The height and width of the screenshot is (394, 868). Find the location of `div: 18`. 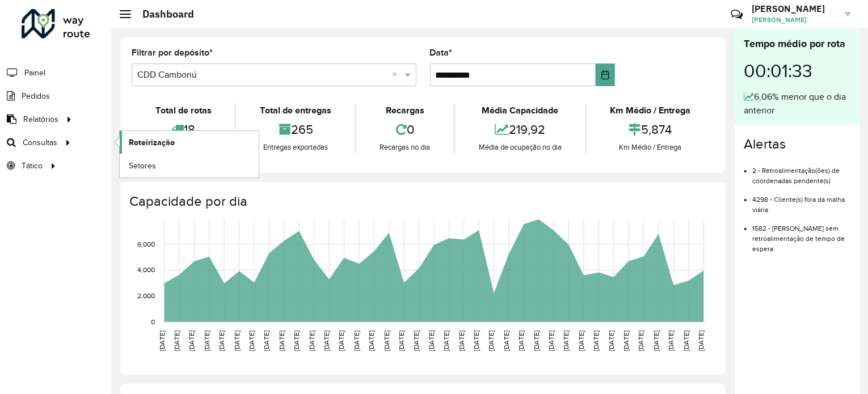

div: 18 is located at coordinates (183, 129).